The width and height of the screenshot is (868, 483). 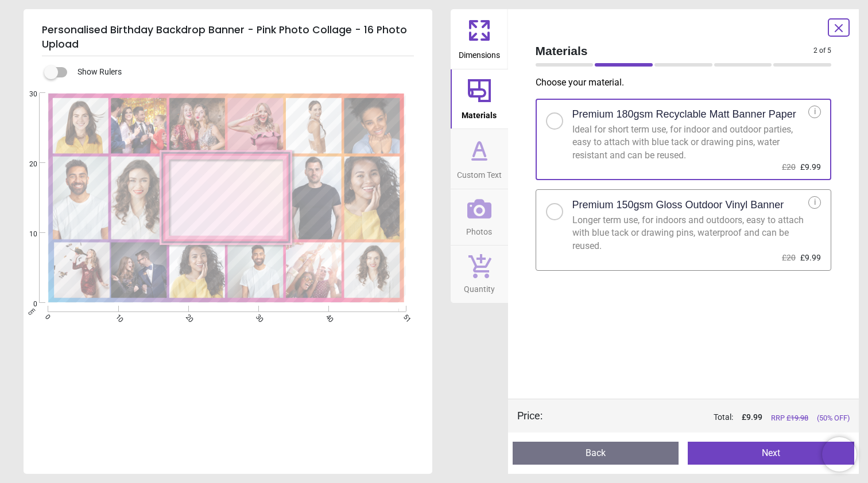 What do you see at coordinates (684, 115) in the screenshot?
I see `h2: Premium 180gsm Recyclable Matt Banner Paper` at bounding box center [684, 115].